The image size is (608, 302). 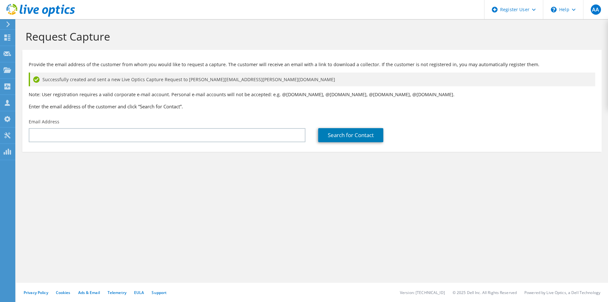 What do you see at coordinates (554, 10) in the screenshot?
I see `svg: \n` at bounding box center [554, 10].